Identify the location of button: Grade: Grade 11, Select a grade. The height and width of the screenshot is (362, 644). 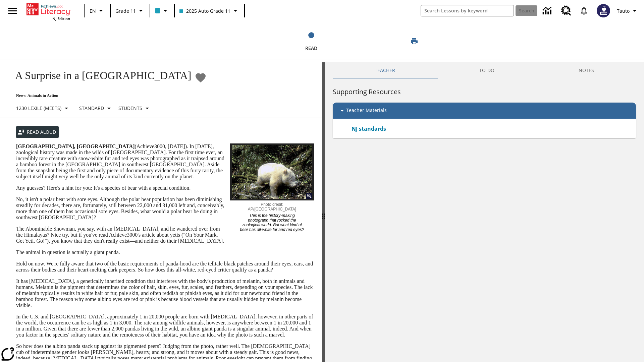
(130, 11).